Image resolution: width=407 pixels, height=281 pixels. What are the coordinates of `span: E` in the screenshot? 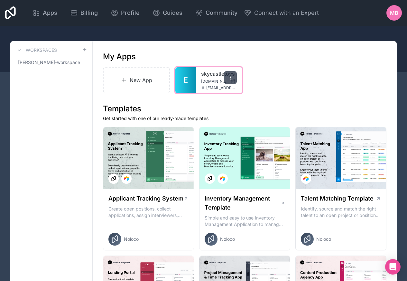 It's located at (186, 80).